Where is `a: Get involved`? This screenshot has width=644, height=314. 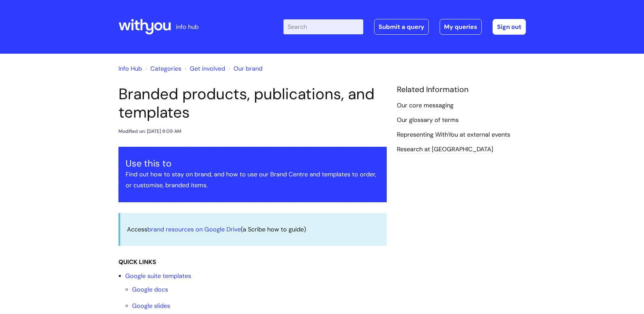
a: Get involved is located at coordinates (207, 69).